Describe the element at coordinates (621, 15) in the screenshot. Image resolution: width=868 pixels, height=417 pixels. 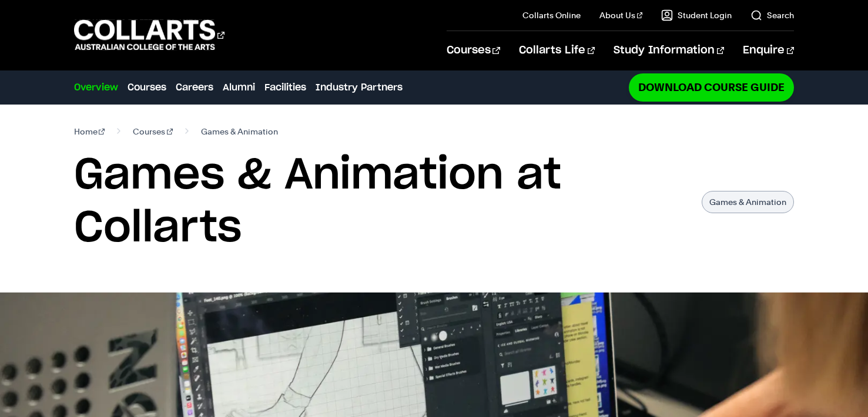
I see `a: About Us` at that location.